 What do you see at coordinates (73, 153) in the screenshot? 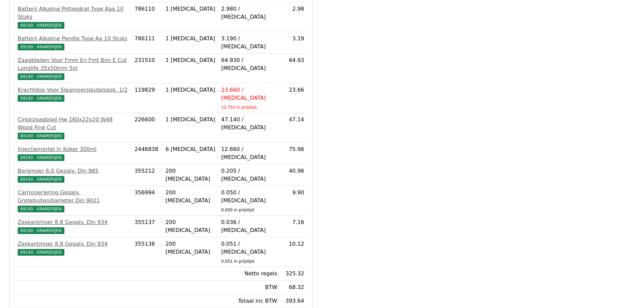
I see `a: Injectiemortel In Koker 300ml89190 - KRAMERIJEN` at bounding box center [73, 153].